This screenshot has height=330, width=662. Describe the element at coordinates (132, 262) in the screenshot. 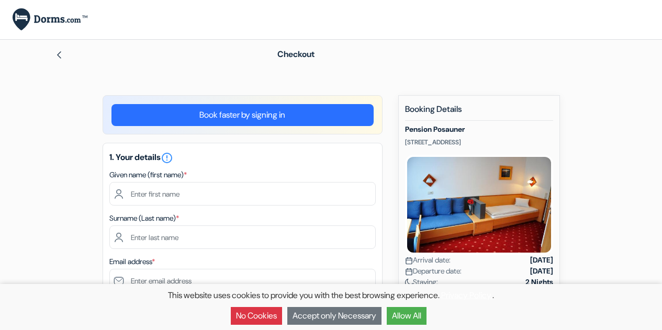

I see `label: Email address` at that location.